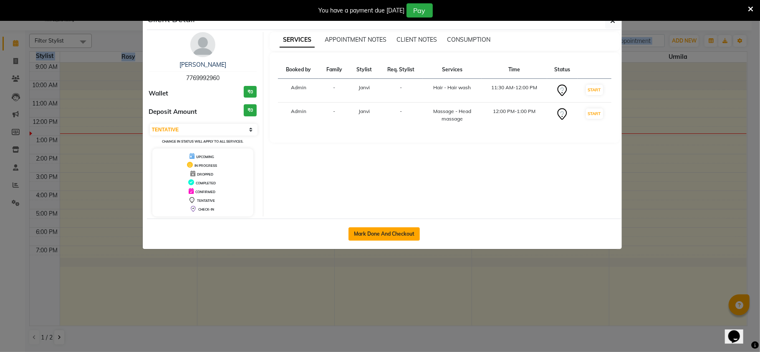  Describe the element at coordinates (417, 40) in the screenshot. I see `span: CLIENT NOTES` at that location.